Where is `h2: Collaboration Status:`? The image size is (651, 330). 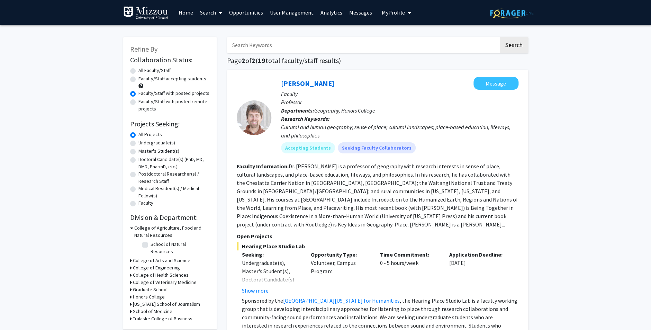 h2: Collaboration Status: is located at coordinates (170, 60).